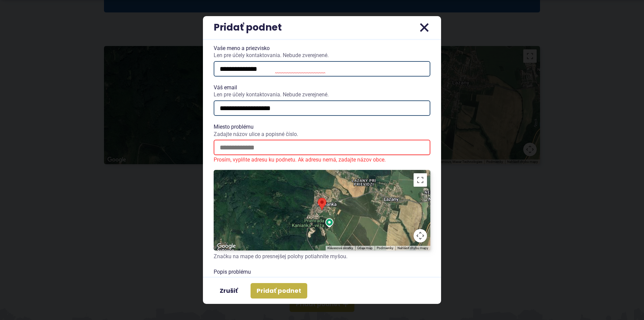 The width and height of the screenshot is (644, 320). What do you see at coordinates (322, 91) in the screenshot?
I see `span: Váš email` at bounding box center [322, 91].